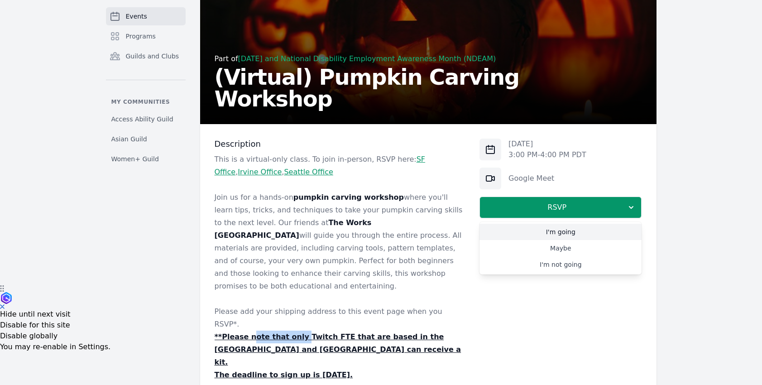 Image resolution: width=762 pixels, height=385 pixels. I want to click on span: Events, so click(136, 16).